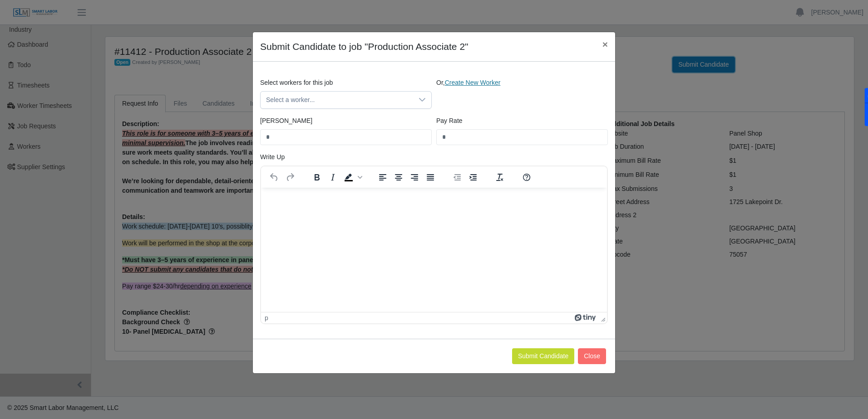  I want to click on button: Bold, so click(317, 177).